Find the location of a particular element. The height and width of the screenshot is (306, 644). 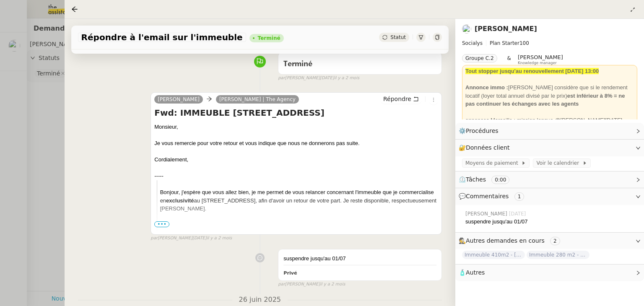

span: Répondre à l'email sur l'immeuble is located at coordinates (162, 38).